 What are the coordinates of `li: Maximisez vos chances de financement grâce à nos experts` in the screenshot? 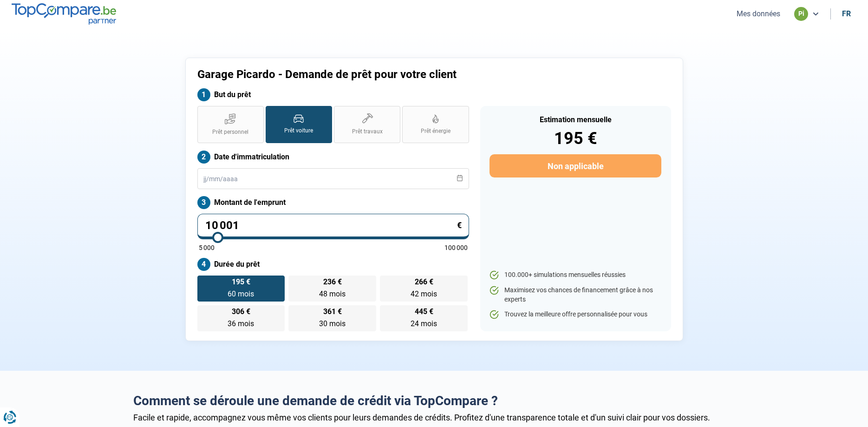 It's located at (575, 294).